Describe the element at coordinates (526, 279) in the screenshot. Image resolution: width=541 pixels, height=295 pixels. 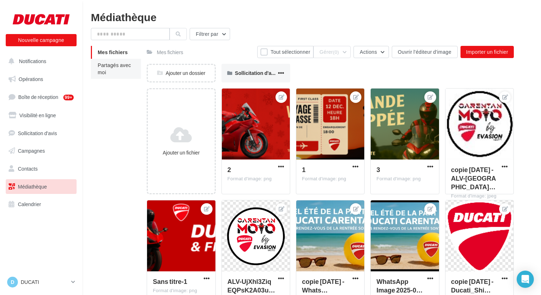
I see `div: Open Intercom Messenger` at that location.